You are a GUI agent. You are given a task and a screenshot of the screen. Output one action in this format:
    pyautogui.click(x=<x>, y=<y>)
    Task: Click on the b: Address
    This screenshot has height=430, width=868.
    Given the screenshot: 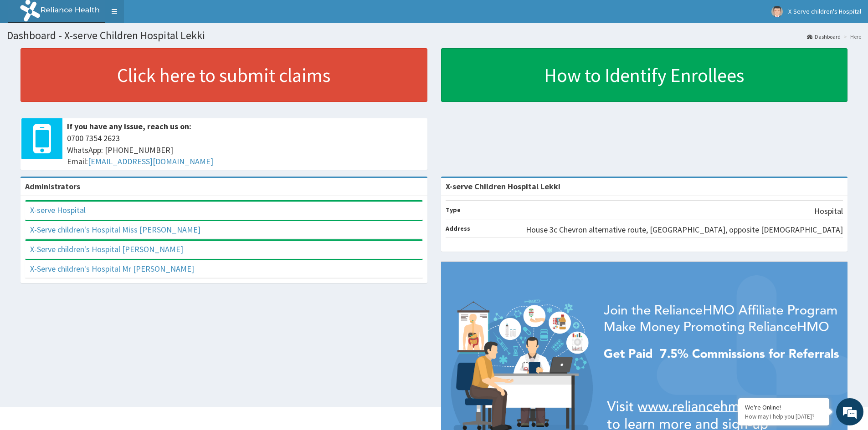 What is the action you would take?
    pyautogui.click(x=458, y=229)
    